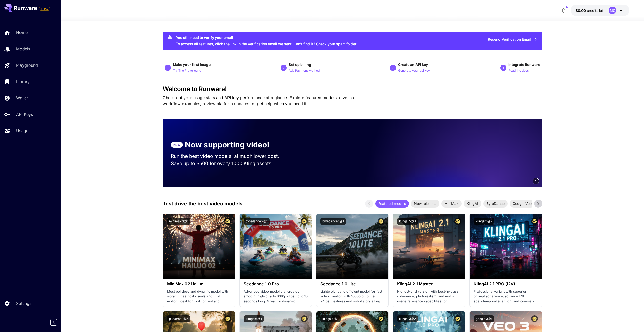  Describe the element at coordinates (167, 68) in the screenshot. I see `p: 1` at that location.